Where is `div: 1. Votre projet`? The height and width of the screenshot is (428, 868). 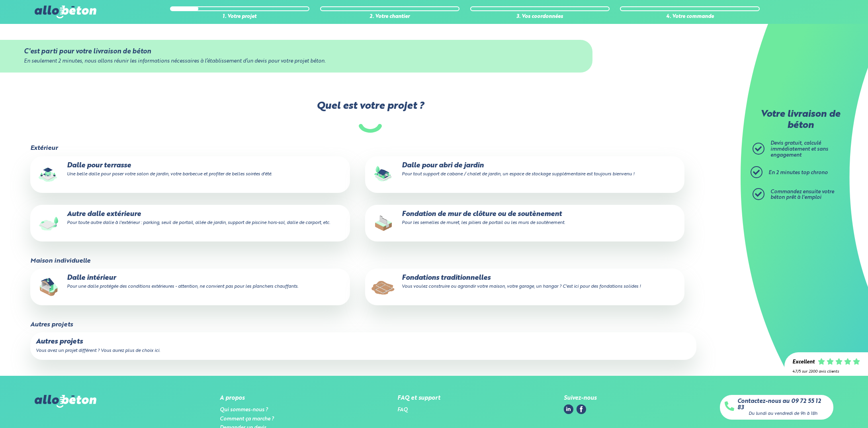
div: 1. Votre projet is located at coordinates (239, 17).